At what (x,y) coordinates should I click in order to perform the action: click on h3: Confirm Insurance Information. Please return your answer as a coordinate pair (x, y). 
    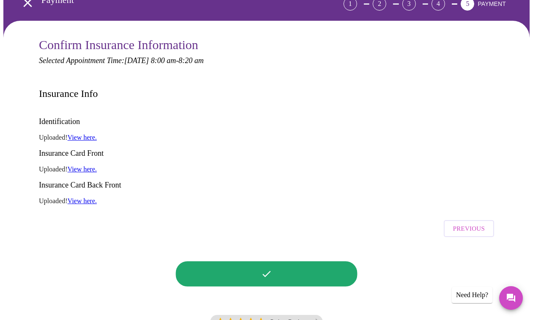
    Looking at the image, I should click on (266, 45).